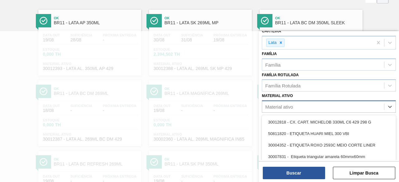  What do you see at coordinates (317, 23) in the screenshot?
I see `span: BR11 - LATA BC DM 350ML SLEEK` at bounding box center [317, 23].